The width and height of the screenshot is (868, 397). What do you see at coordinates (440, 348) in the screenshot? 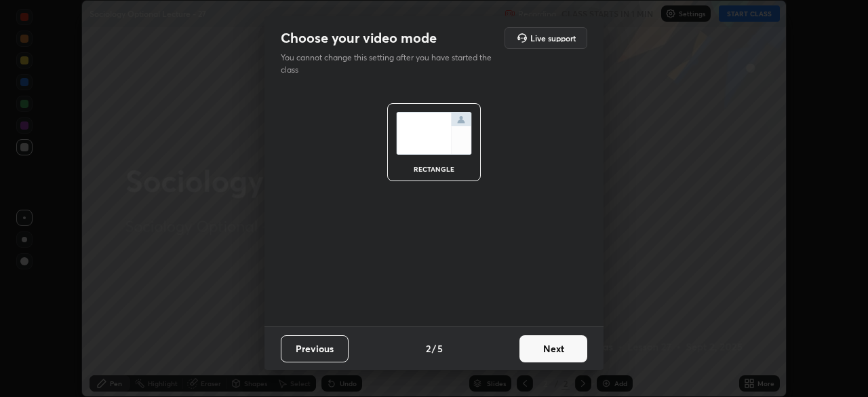
I see `h4: 5` at bounding box center [440, 348].